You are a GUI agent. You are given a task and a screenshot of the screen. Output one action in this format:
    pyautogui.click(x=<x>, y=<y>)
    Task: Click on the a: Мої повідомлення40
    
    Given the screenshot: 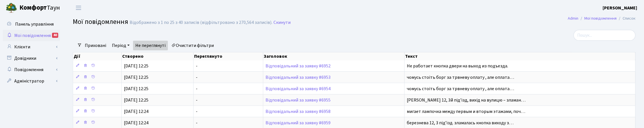 What is the action you would take?
    pyautogui.click(x=32, y=36)
    